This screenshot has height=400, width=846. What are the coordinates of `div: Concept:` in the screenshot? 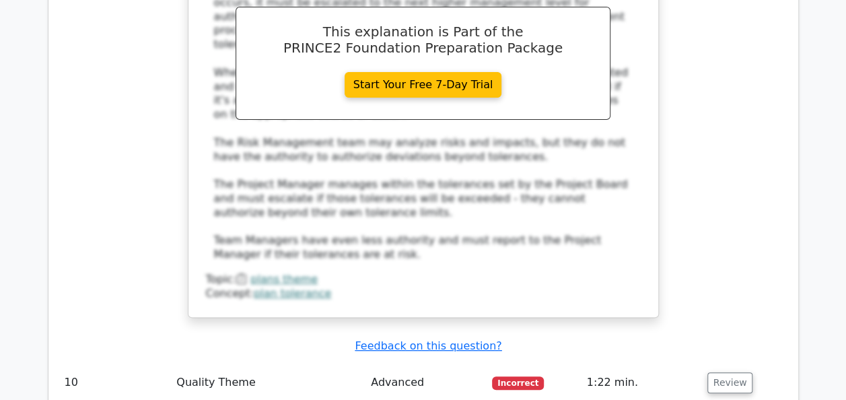 It's located at (423, 293).